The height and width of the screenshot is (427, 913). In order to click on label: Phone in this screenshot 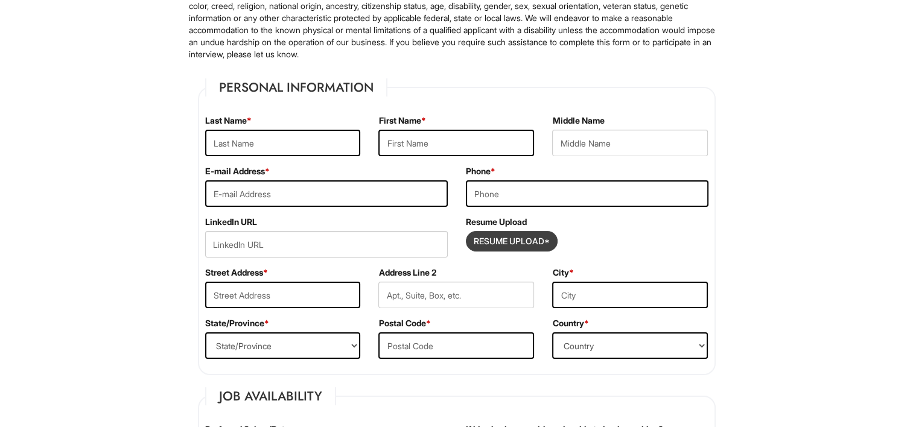, I will do `click(480, 171)`.